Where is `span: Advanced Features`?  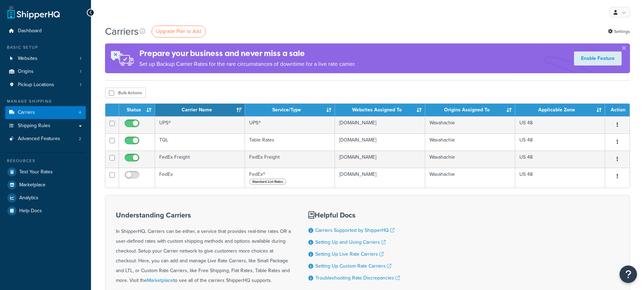 span: Advanced Features is located at coordinates (39, 138).